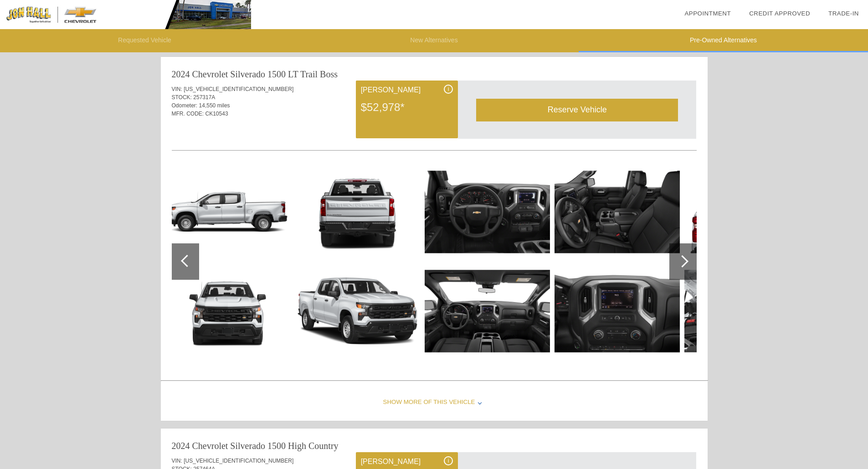 This screenshot has width=868, height=469. I want to click on span: MFR. CODE:, so click(188, 114).